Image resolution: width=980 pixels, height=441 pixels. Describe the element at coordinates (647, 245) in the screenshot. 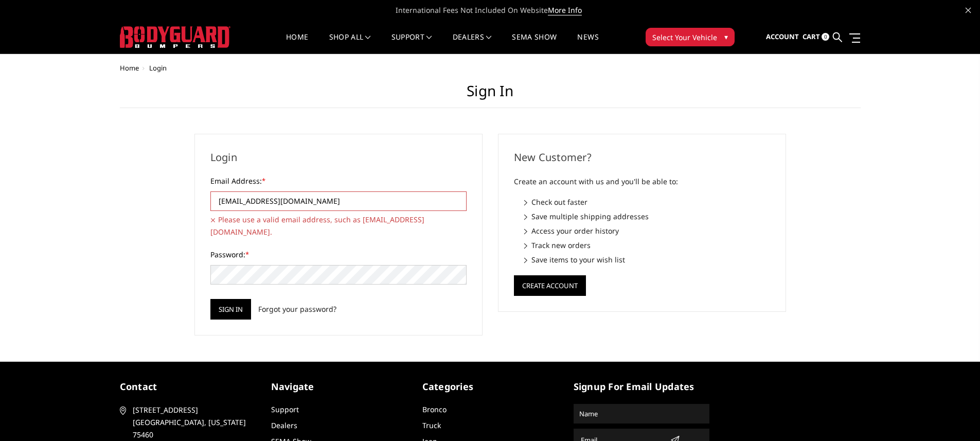

I see `li: Track new orders` at that location.